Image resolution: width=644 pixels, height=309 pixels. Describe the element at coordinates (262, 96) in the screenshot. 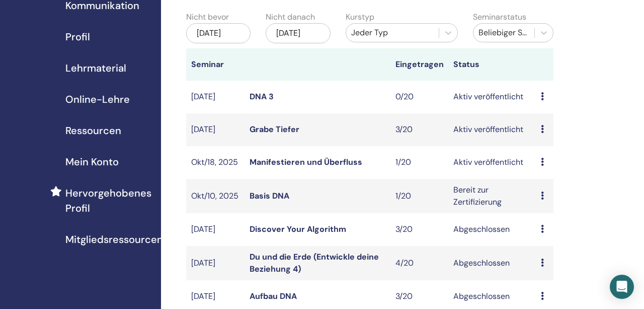

I see `a: DNA 3` at that location.